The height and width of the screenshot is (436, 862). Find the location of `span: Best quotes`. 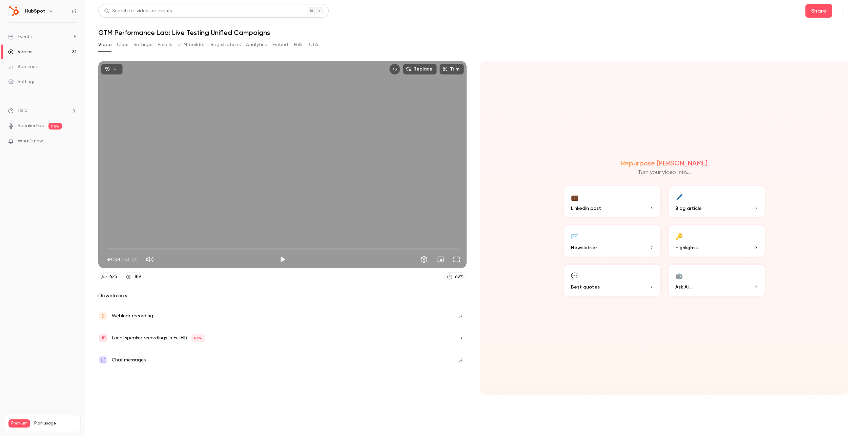

span: Best quotes is located at coordinates (585, 287).